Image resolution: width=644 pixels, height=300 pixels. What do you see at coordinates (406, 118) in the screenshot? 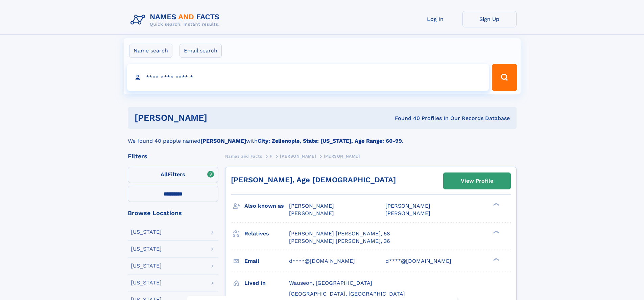
I see `div: Found 40 Profiles In Our Records Database` at bounding box center [406, 118].